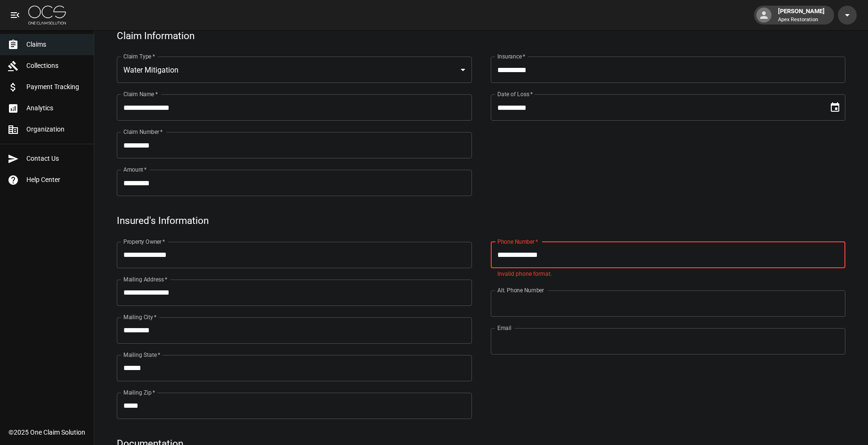 This screenshot has height=445, width=868. I want to click on label: Amount, so click(135, 169).